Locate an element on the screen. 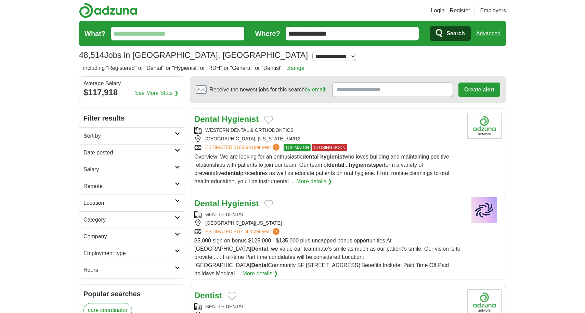  span: Receive the newest jobs for this search : is located at coordinates (268, 90).